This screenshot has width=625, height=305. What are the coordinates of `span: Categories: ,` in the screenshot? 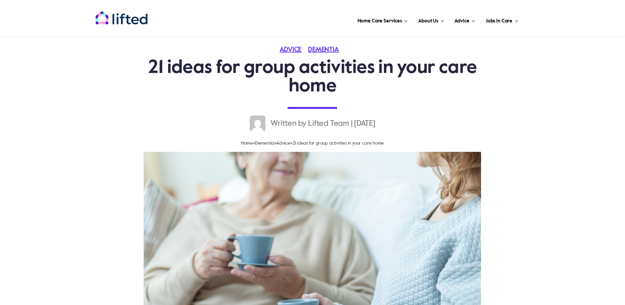 It's located at (312, 50).